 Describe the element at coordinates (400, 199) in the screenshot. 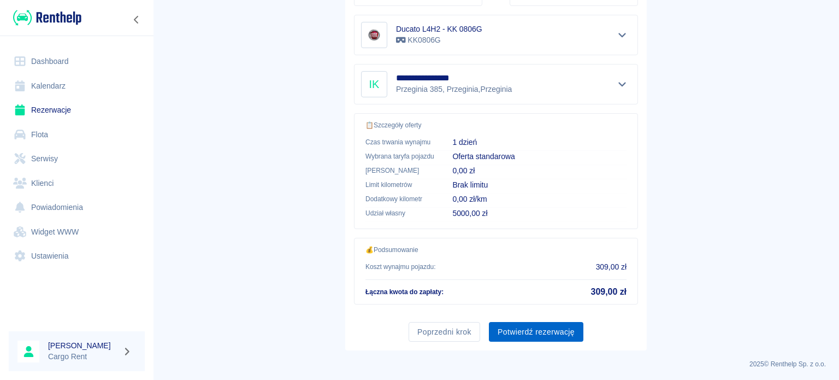

I see `p: Dodatkowy kilometr` at that location.